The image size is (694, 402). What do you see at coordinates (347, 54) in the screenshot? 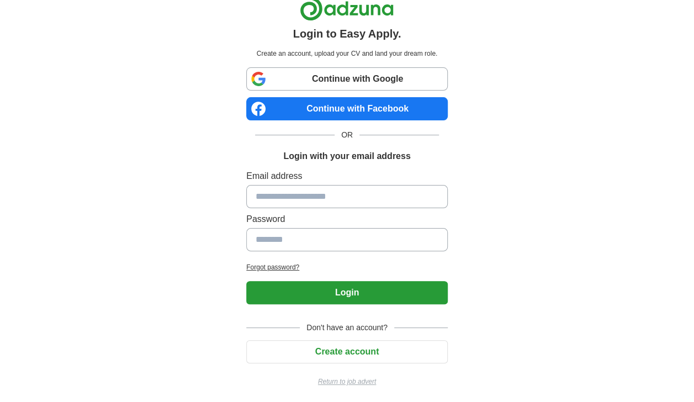
I see `p: Create an account, upload your CV and land your dream role.` at bounding box center [347, 54].